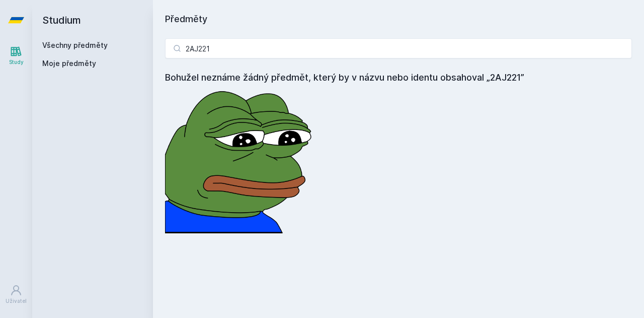  I want to click on img: error_picture.png, so click(241, 158).